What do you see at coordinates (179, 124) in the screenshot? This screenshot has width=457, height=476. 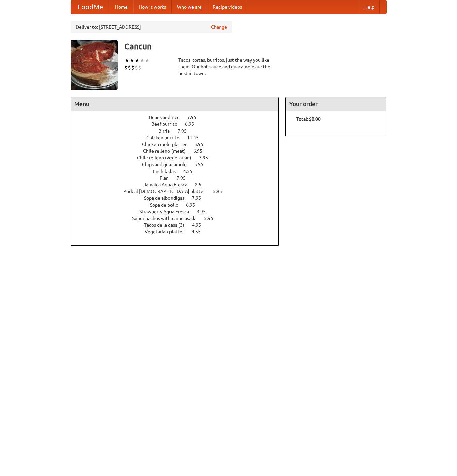 I see `a: Beef burrito 6.95` at bounding box center [179, 124].